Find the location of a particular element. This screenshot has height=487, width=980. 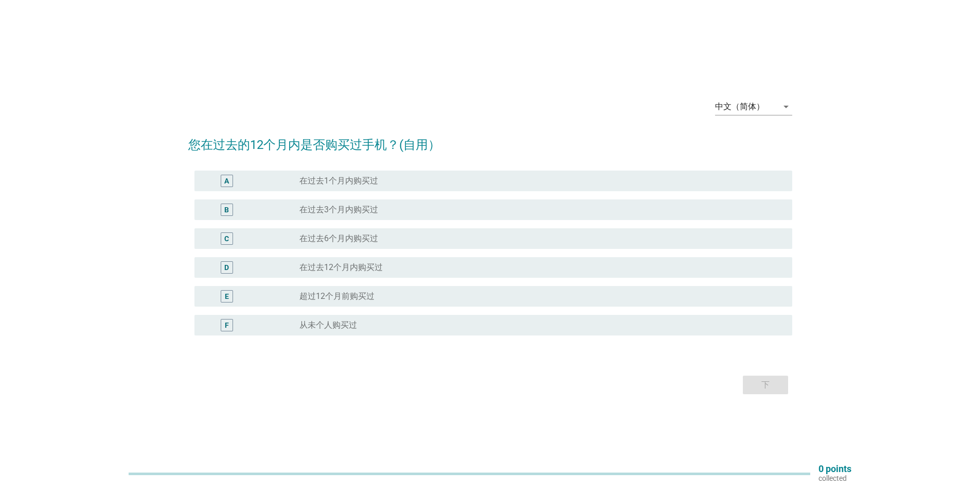

div: E is located at coordinates (227, 296).